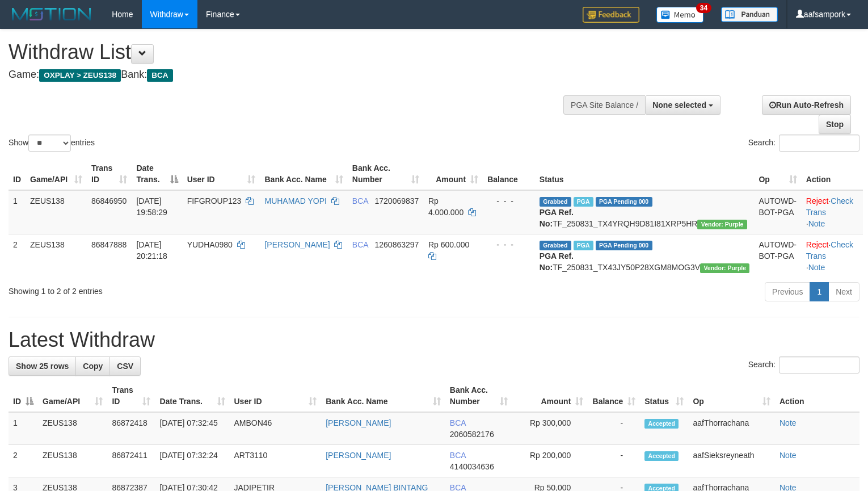 The height and width of the screenshot is (491, 868). Describe the element at coordinates (42, 366) in the screenshot. I see `a: Show 25 rows` at that location.